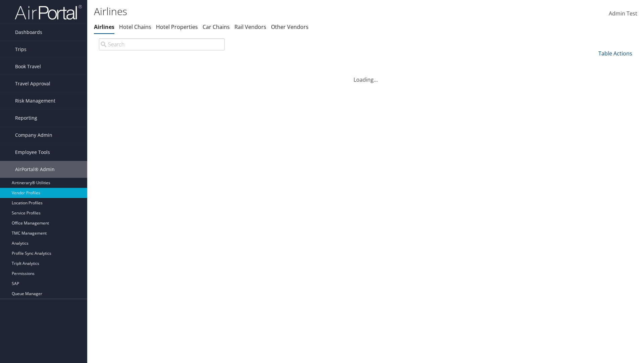  I want to click on a: Rail Vendors, so click(250, 27).